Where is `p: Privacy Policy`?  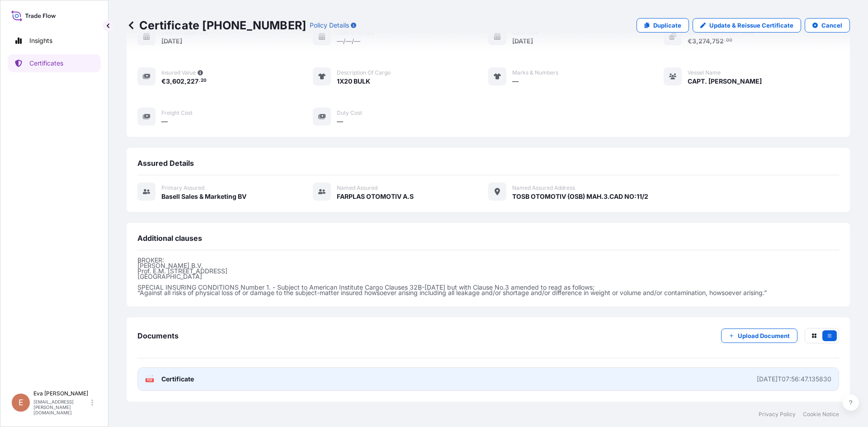
p: Privacy Policy is located at coordinates (777, 414).